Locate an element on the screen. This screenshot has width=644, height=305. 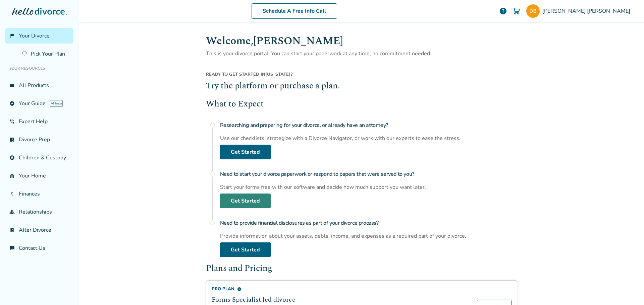
a: account_childChildren & Custody is located at coordinates (39, 158).